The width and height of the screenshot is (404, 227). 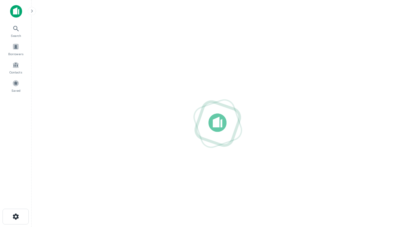 What do you see at coordinates (16, 72) in the screenshot?
I see `span: Contacts` at bounding box center [16, 72].